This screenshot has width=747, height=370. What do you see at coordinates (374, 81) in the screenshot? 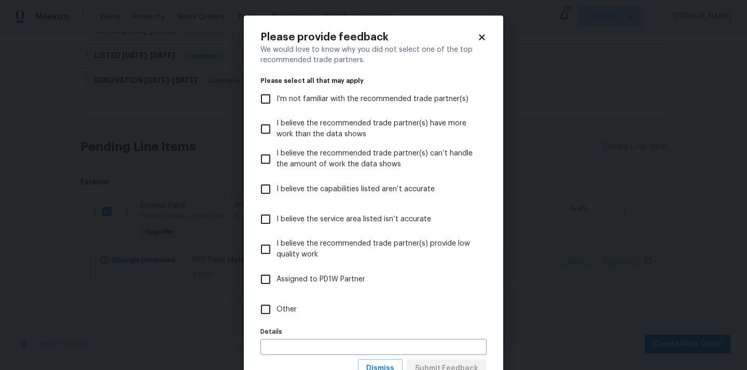
I see `legend: Please select all that may apply` at bounding box center [374, 81].